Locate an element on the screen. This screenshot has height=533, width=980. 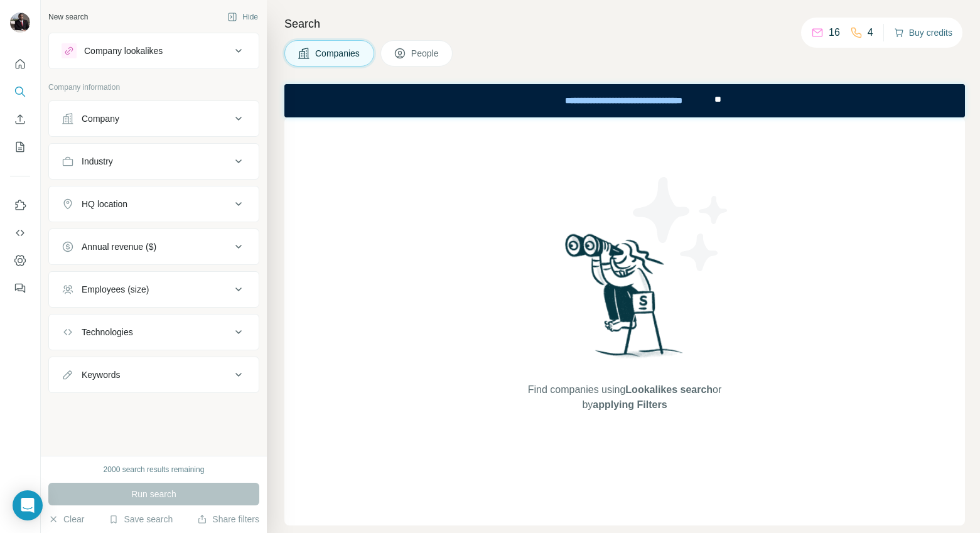
div: New search is located at coordinates (68, 17).